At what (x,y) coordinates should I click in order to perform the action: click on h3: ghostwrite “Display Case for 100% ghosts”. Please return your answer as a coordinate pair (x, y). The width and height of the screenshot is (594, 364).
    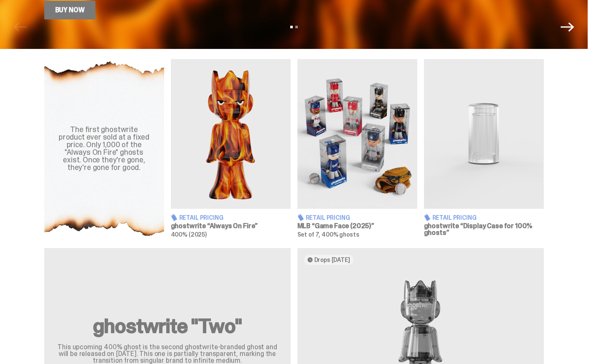
    Looking at the image, I should click on (484, 230).